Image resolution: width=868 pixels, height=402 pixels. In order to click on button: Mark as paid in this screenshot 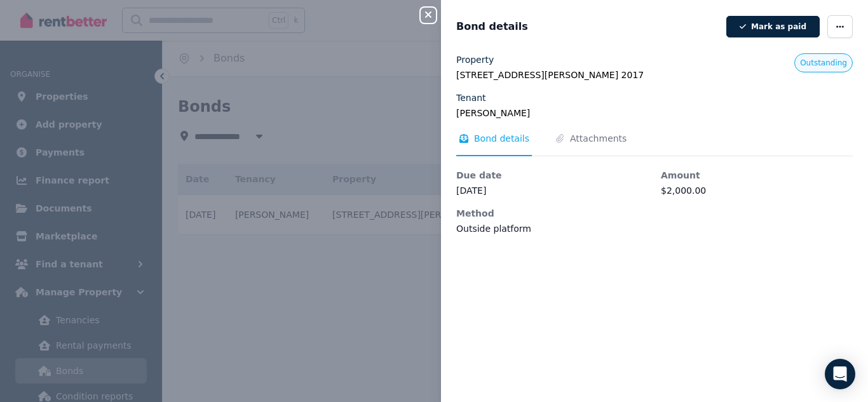, I will do `click(772, 26)`.